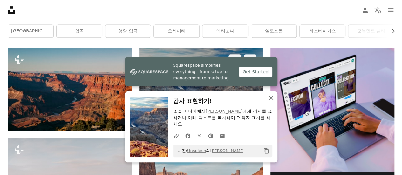 The image size is (402, 175). What do you see at coordinates (128, 31) in the screenshot?
I see `a: 영양 협곡` at bounding box center [128, 31].